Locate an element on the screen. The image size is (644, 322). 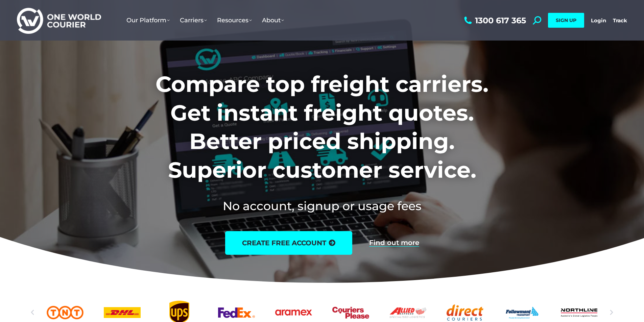
a: SIGN UP is located at coordinates (566, 20).